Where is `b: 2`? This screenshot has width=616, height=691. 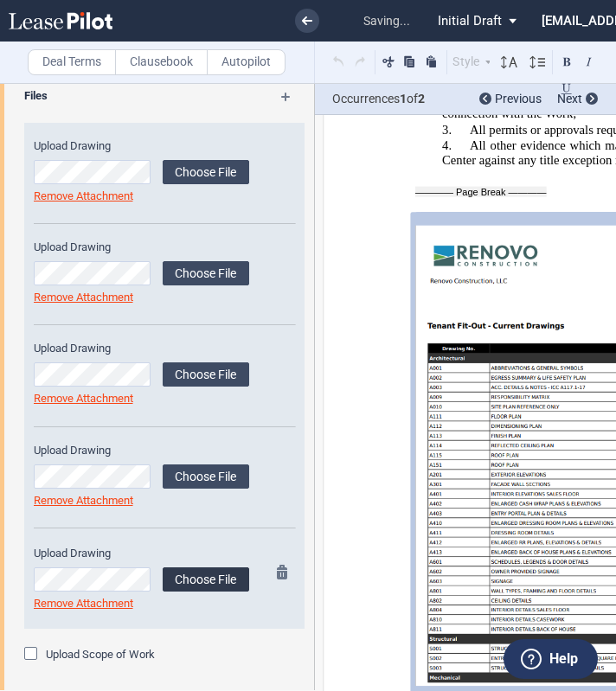 b: 2 is located at coordinates (422, 99).